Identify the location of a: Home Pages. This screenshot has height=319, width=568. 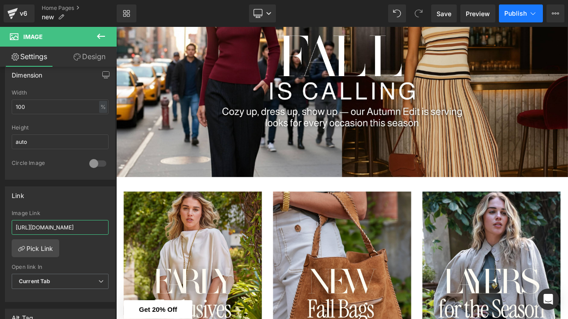
(79, 8).